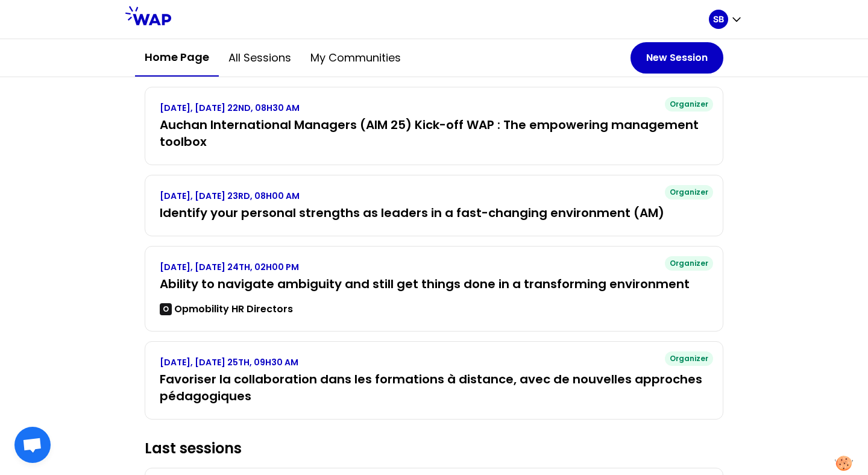 This screenshot has width=868, height=475. Describe the element at coordinates (33, 445) in the screenshot. I see `div: Open chat` at that location.